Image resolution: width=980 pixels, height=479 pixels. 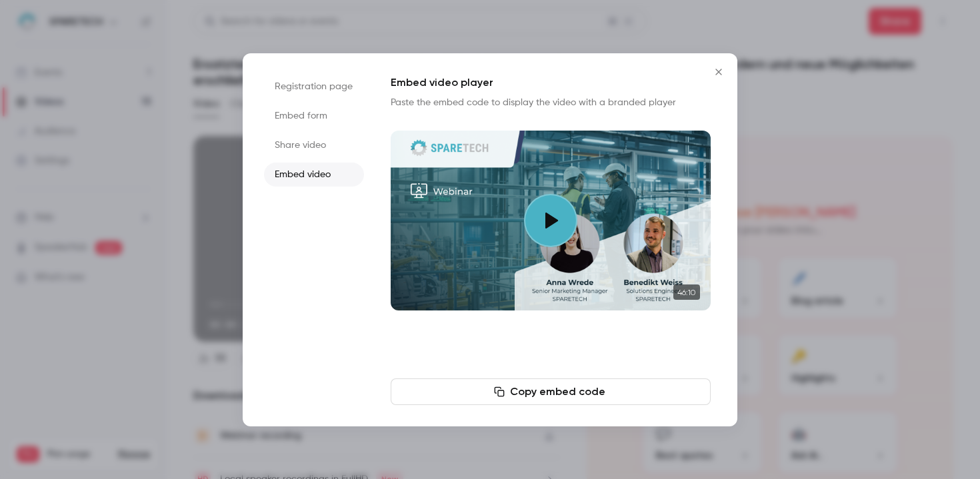 What do you see at coordinates (314, 175) in the screenshot?
I see `li: Embed video` at bounding box center [314, 175].